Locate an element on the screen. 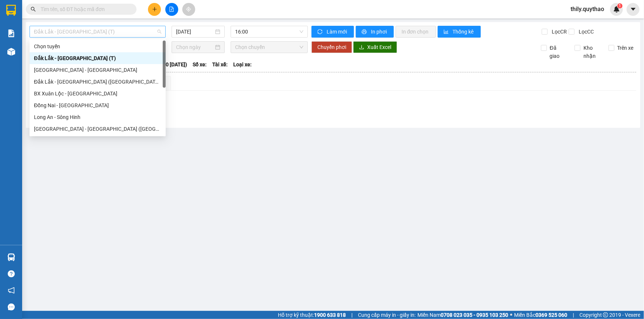  input: Tìm tên, số ĐT hoặc mã đơn is located at coordinates (84, 9).